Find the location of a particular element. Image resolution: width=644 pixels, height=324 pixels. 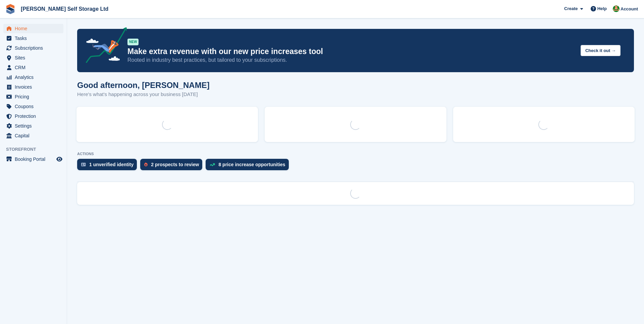

a: 1 unverified identity is located at coordinates (108, 166).